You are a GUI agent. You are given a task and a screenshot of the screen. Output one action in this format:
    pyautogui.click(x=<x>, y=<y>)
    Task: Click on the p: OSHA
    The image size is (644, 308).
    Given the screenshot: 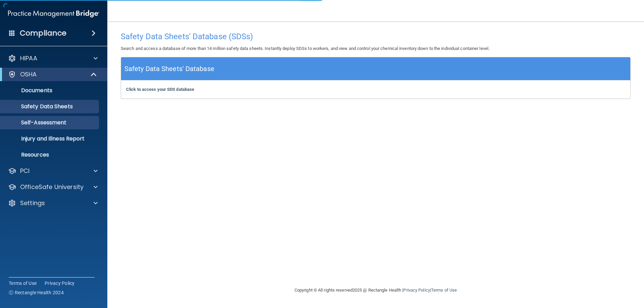 What is the action you would take?
    pyautogui.click(x=28, y=75)
    